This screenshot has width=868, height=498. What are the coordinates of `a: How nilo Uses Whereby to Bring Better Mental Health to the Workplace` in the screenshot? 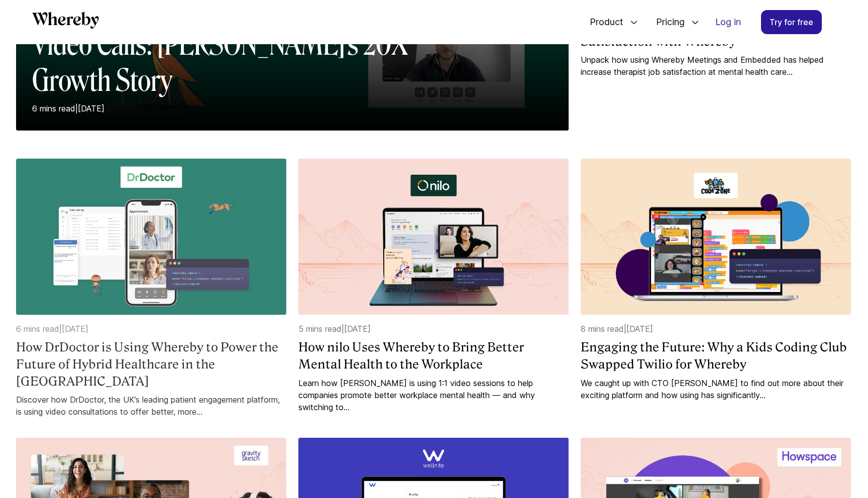 It's located at (433, 355).